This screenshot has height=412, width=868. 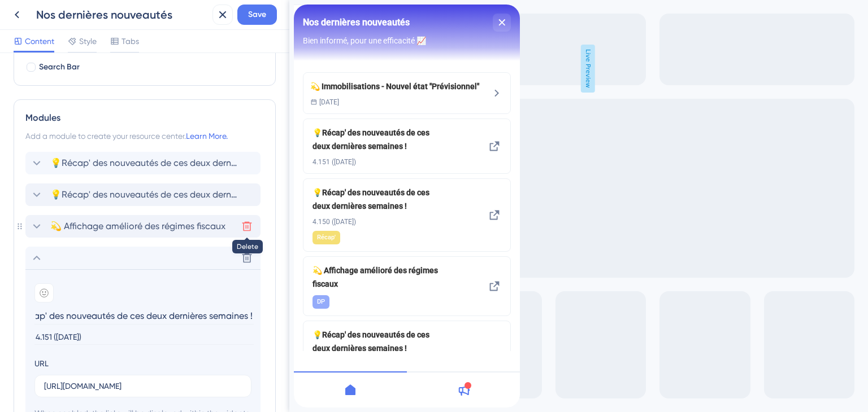 I want to click on div: Nos dernières nouveautés, so click(x=122, y=15).